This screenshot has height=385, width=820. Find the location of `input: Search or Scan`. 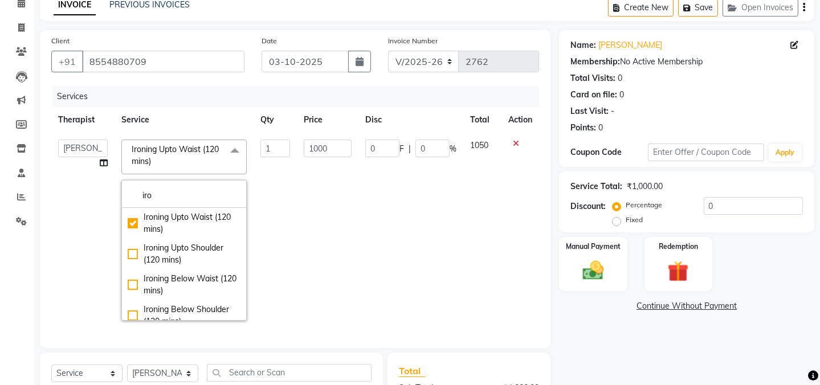

input: Search or Scan is located at coordinates (289, 373).